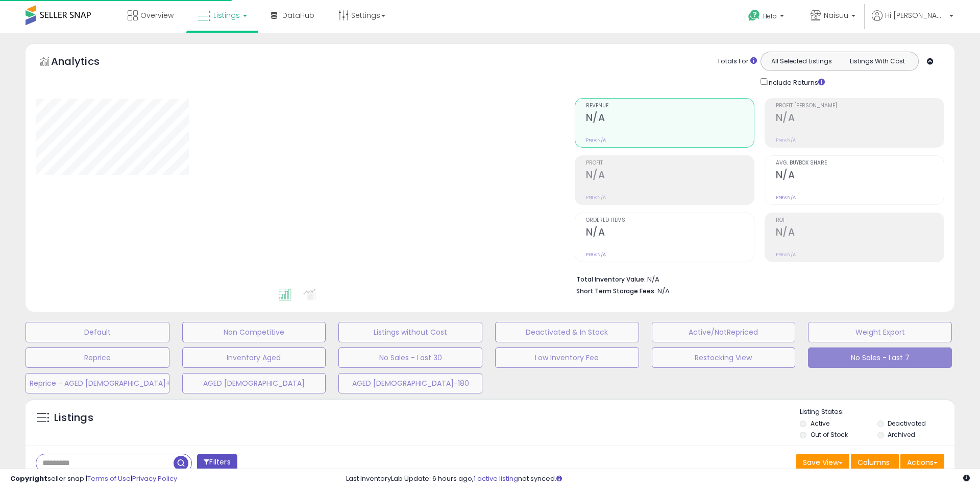 The width and height of the screenshot is (980, 489). Describe the element at coordinates (724, 357) in the screenshot. I see `button: Restocking View` at that location.